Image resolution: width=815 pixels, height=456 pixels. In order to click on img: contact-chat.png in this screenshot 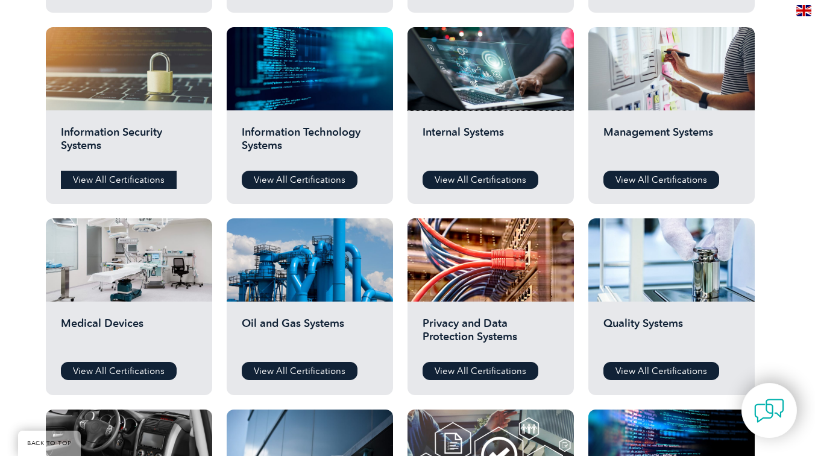, I will do `click(769, 410)`.